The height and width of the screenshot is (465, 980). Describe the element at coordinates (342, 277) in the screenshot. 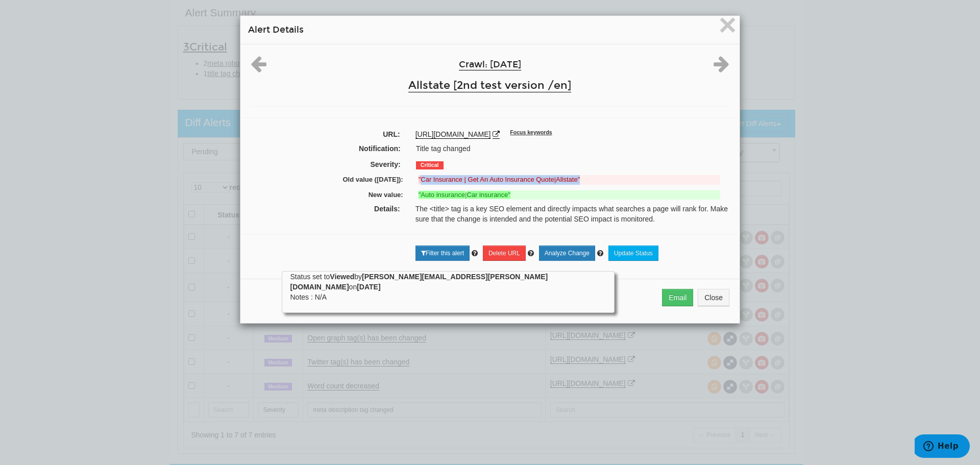

I see `strong: Viewed` at that location.